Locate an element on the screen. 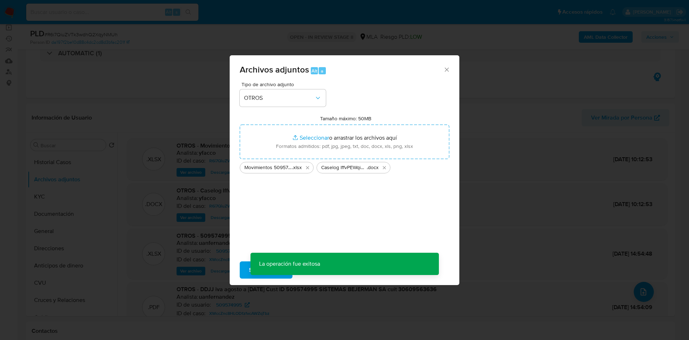 The image size is (689, 340). span: Tipo de archivo adjunto is located at coordinates (284, 84).